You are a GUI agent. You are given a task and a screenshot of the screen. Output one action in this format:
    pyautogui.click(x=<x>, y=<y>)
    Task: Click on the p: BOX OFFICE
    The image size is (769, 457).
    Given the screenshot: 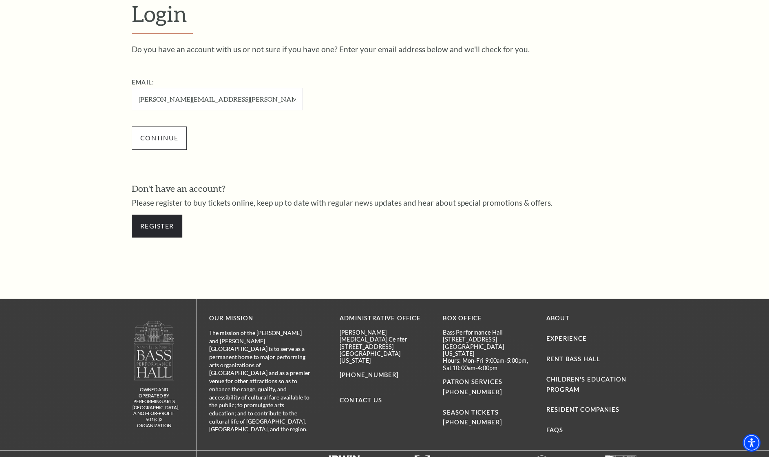 What is the action you would take?
    pyautogui.click(x=488, y=318)
    